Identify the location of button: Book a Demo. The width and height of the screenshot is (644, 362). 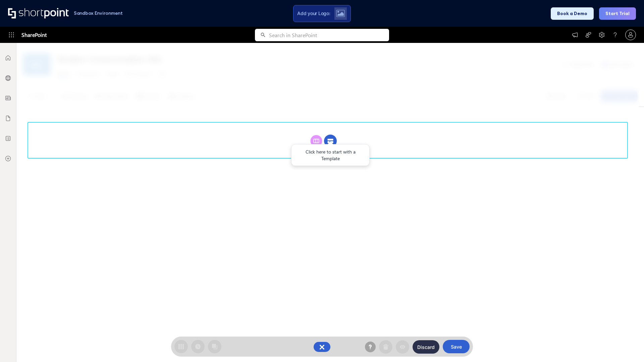
(572, 14).